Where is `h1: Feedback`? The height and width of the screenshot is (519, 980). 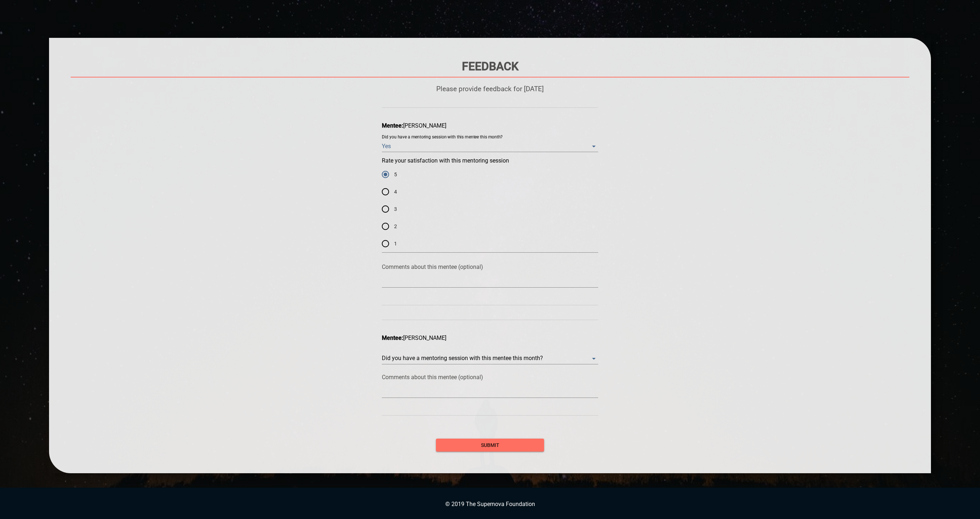
h1: Feedback is located at coordinates (490, 66).